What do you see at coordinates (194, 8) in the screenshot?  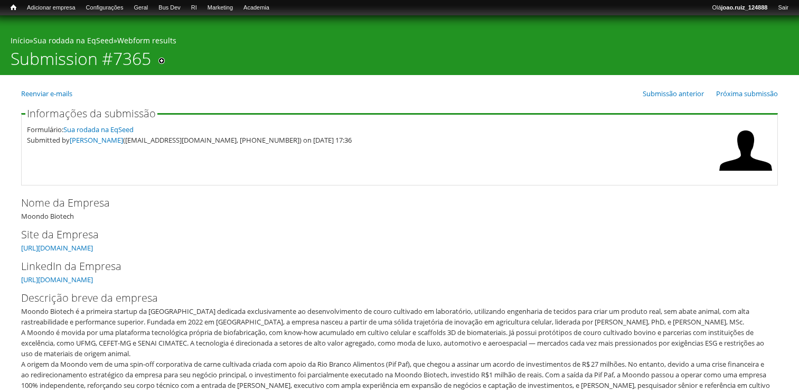 I see `a: RI` at bounding box center [194, 8].